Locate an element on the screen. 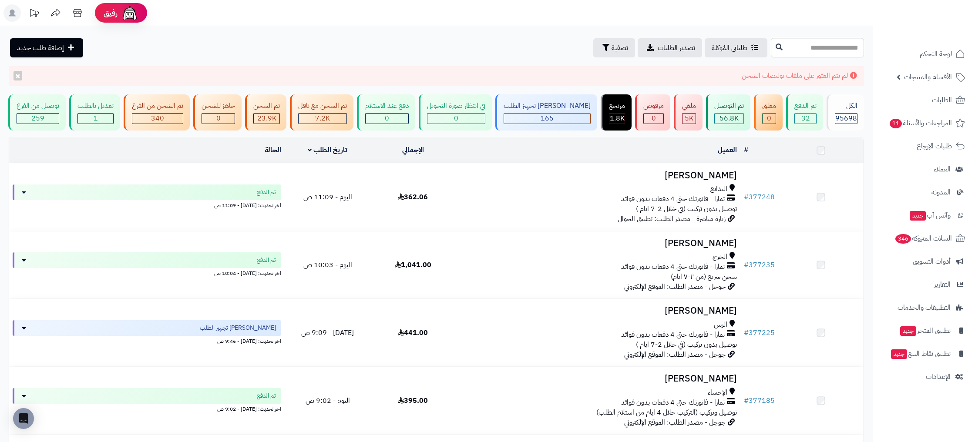 The height and width of the screenshot is (442, 975). div: جاهز للشحن is located at coordinates (218, 106).